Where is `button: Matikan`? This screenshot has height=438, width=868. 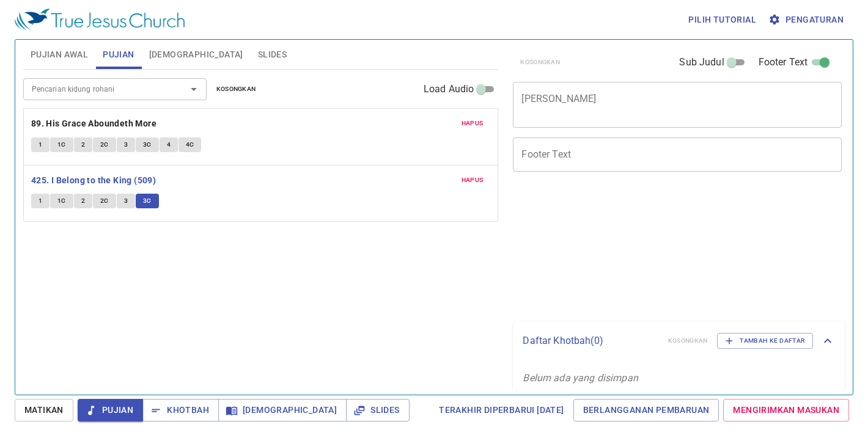 button: Matikan is located at coordinates (44, 410).